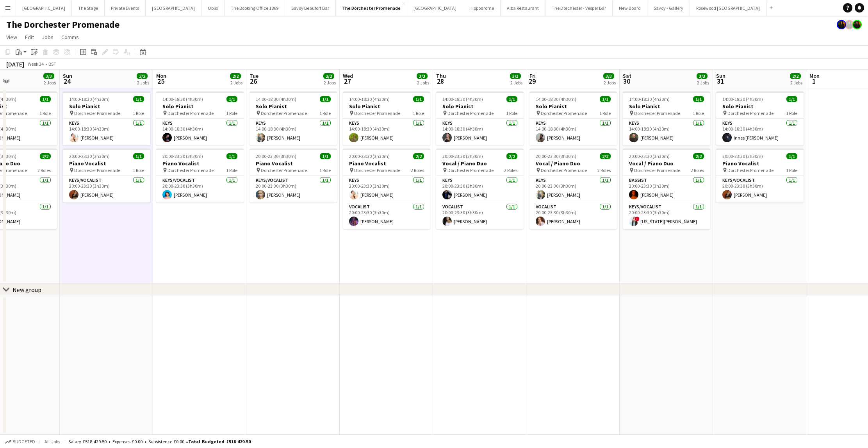 Image resolution: width=868 pixels, height=448 pixels. I want to click on button: Alba Restaurant, so click(523, 8).